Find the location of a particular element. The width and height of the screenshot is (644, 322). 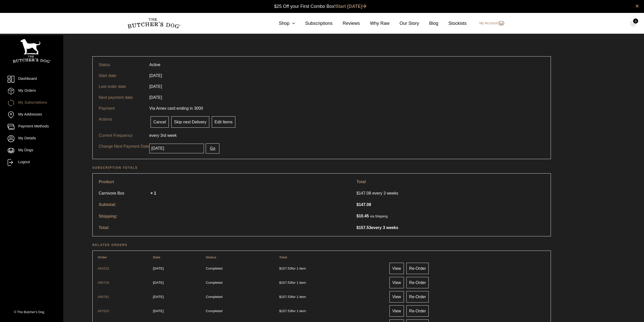

th: Total: is located at coordinates (225, 228).